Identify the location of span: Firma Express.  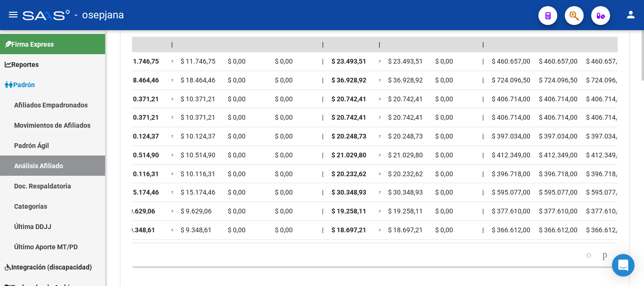
(29, 44).